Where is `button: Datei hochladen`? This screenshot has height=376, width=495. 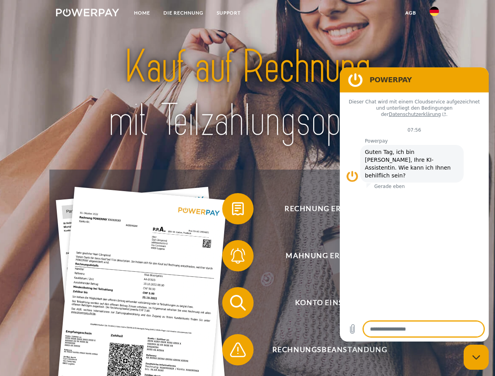 button: Datei hochladen is located at coordinates (13, 262).